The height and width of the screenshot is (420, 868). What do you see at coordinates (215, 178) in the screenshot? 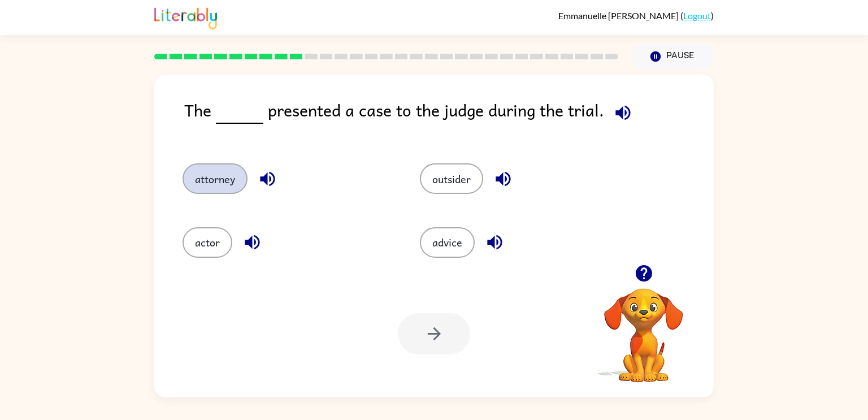
I see `button: attorney` at bounding box center [215, 178].